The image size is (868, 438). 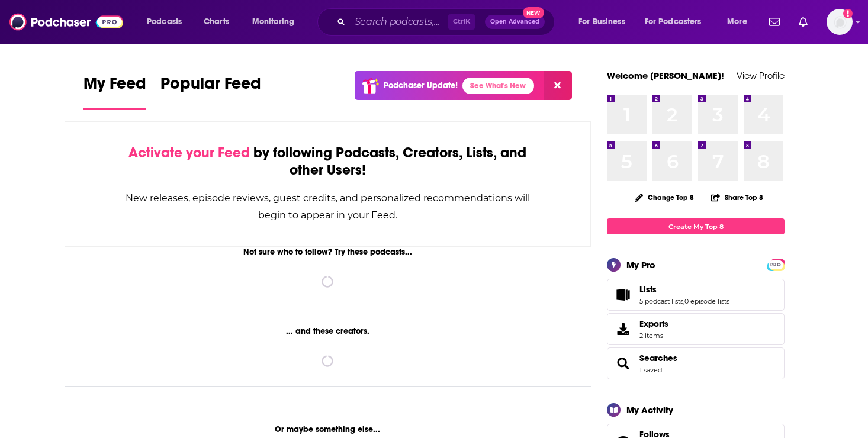 What do you see at coordinates (602, 22) in the screenshot?
I see `span: For Business` at bounding box center [602, 22].